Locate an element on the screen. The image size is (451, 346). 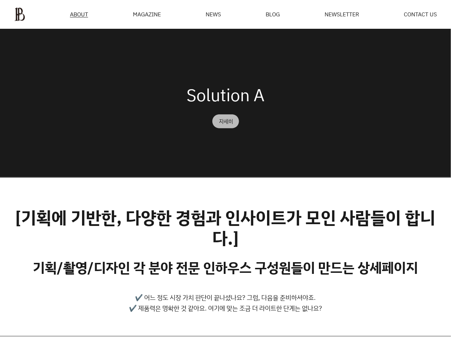
div: MAGAZINE is located at coordinates (147, 14).